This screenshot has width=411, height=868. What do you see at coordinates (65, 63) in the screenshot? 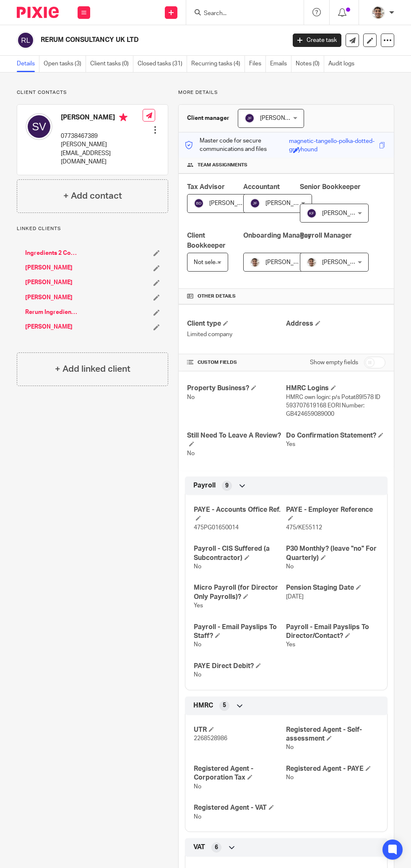
I see `a: Open tasks (3)` at bounding box center [65, 63].